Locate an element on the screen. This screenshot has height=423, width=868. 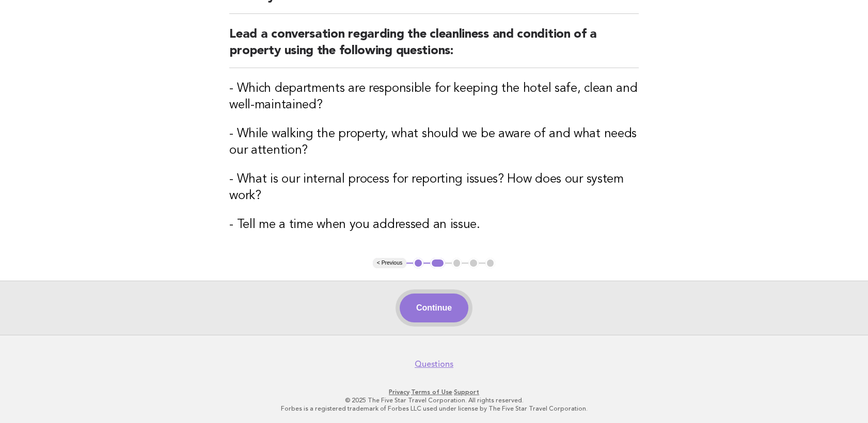
button: Continue is located at coordinates (434, 308).